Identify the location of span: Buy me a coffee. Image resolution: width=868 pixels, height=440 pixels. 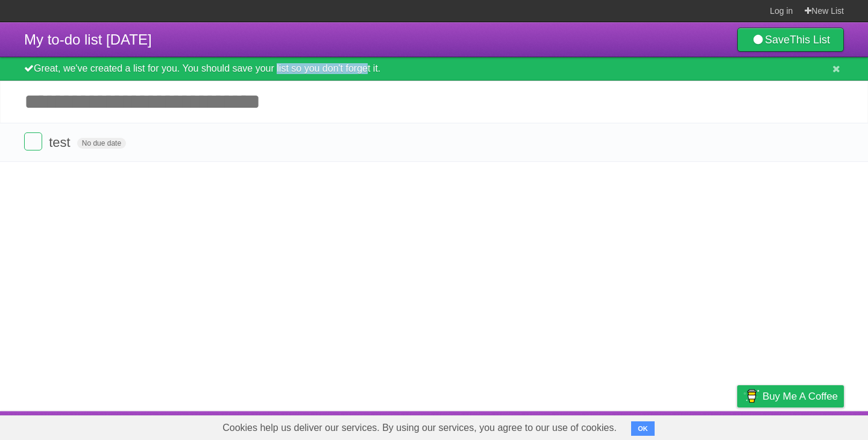
(800, 397).